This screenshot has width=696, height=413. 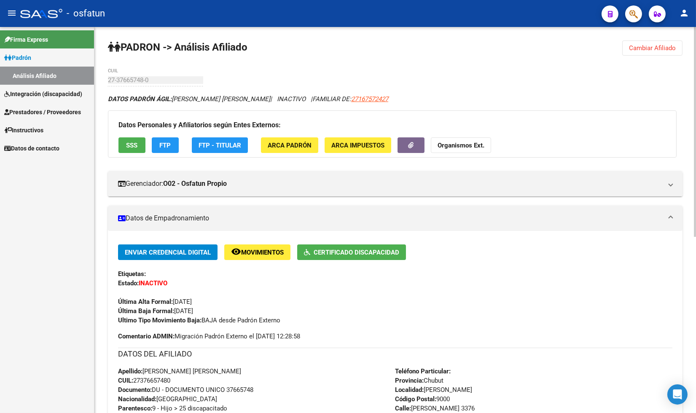 What do you see at coordinates (168, 252) in the screenshot?
I see `button: Enviar Credencial Digital` at bounding box center [168, 252].